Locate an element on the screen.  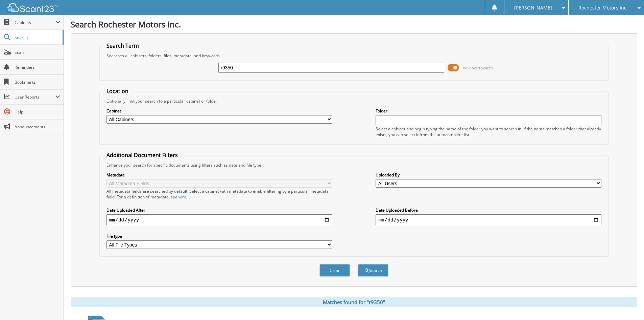
span: Search is located at coordinates (37, 37).